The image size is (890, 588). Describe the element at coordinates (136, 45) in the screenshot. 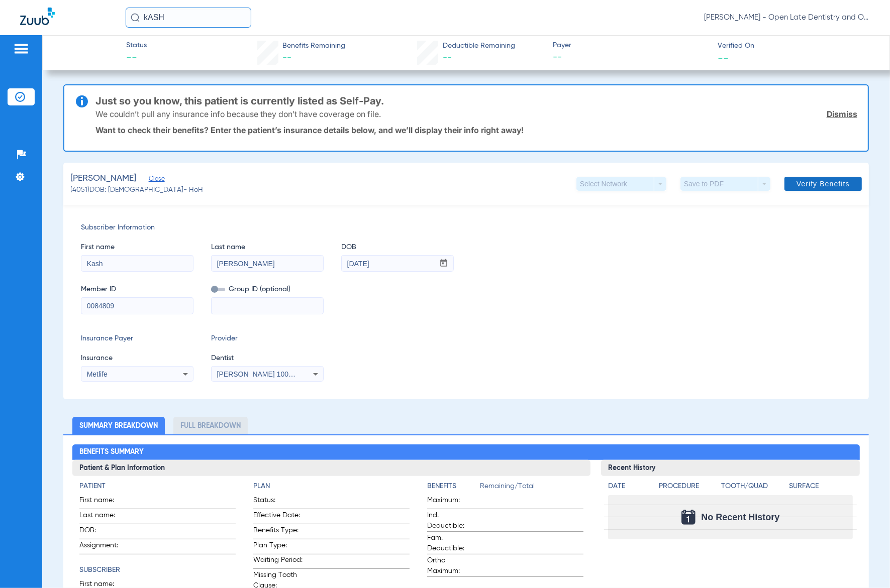

I see `span: Status` at that location.